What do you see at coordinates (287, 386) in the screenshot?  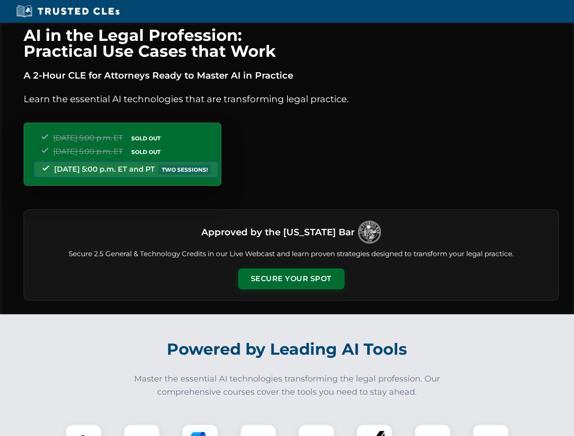 I see `p: Master the essential AI technologies transforming the legal profession. Our comprehensive courses...` at bounding box center [287, 386].